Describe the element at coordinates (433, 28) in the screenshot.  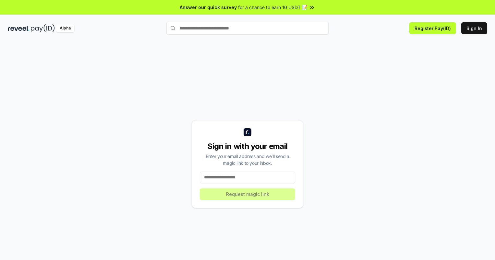
I see `button: Register Pay(ID)` at that location.